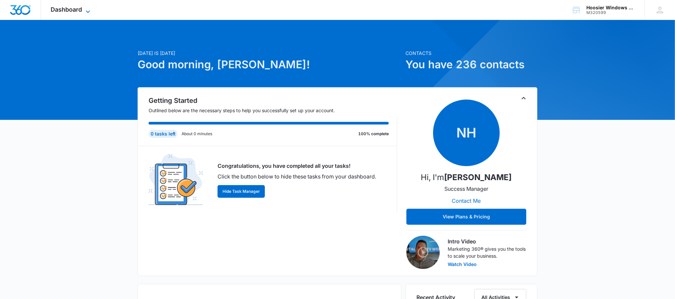  What do you see at coordinates (611, 8) in the screenshot?
I see `div: account name` at bounding box center [611, 8].